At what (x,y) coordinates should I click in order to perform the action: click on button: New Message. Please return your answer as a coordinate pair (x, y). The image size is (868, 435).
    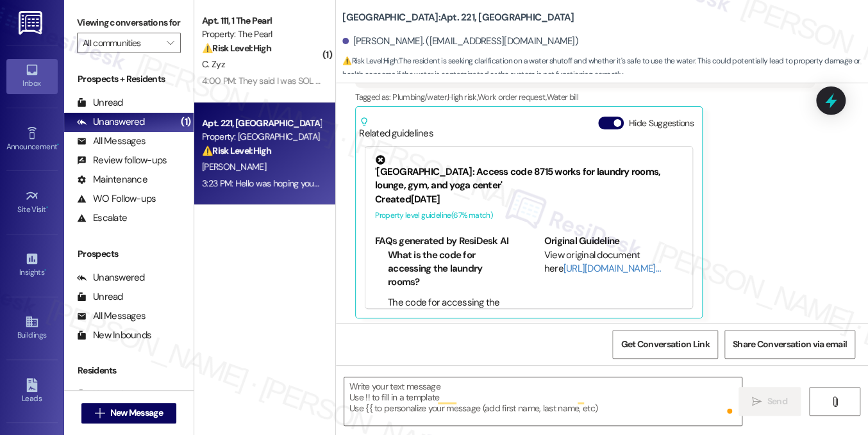
    Looking at the image, I should click on (129, 413).